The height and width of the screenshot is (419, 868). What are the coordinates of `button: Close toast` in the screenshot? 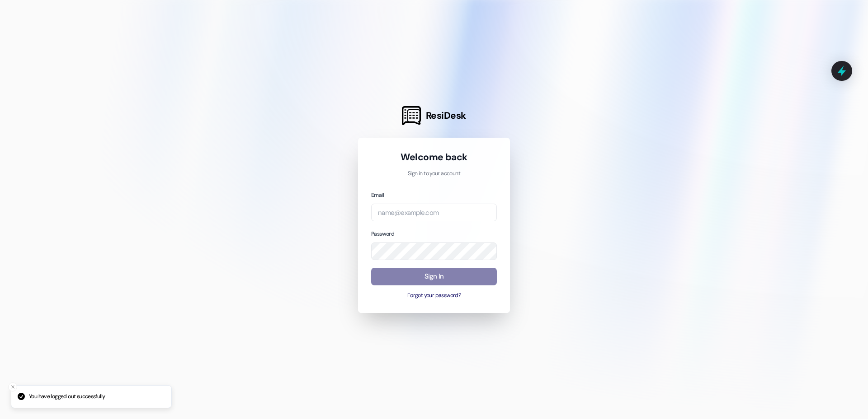 It's located at (12, 387).